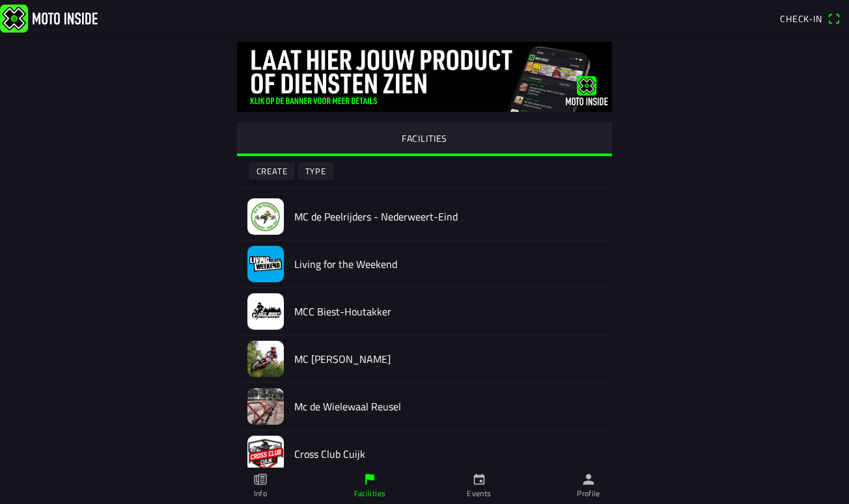 This screenshot has width=849, height=504. Describe the element at coordinates (370, 494) in the screenshot. I see `ion-label: Facilities` at that location.